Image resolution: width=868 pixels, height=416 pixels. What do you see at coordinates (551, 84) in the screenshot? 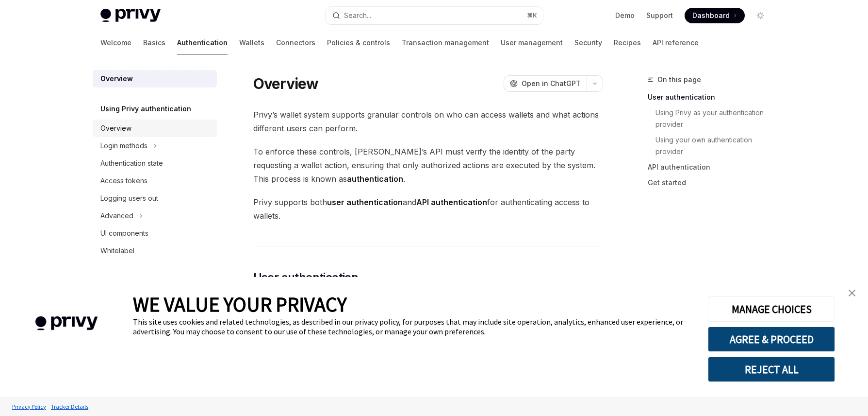
I see `span: Open in ChatGPT` at bounding box center [551, 84].